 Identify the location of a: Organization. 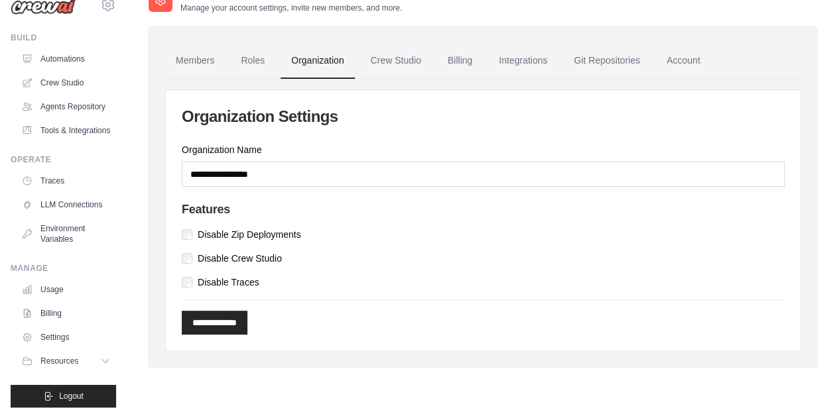
(317, 61).